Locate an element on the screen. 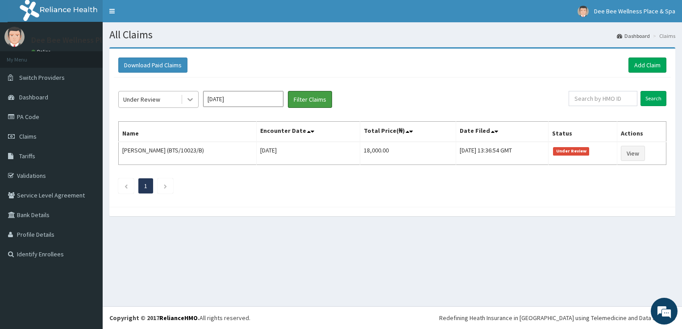  button: Filter Claims is located at coordinates (310, 100).